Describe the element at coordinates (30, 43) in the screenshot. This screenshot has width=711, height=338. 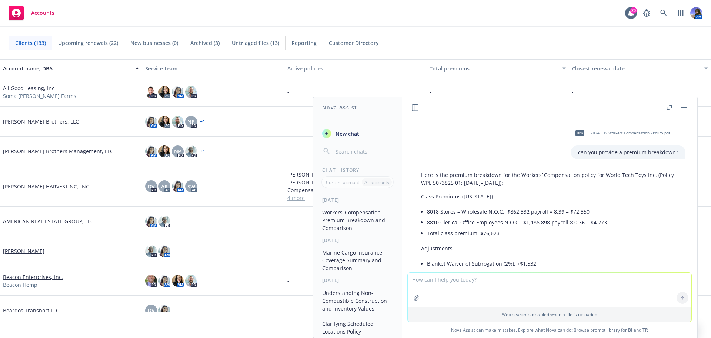
I see `span: Clients (133)` at that location.